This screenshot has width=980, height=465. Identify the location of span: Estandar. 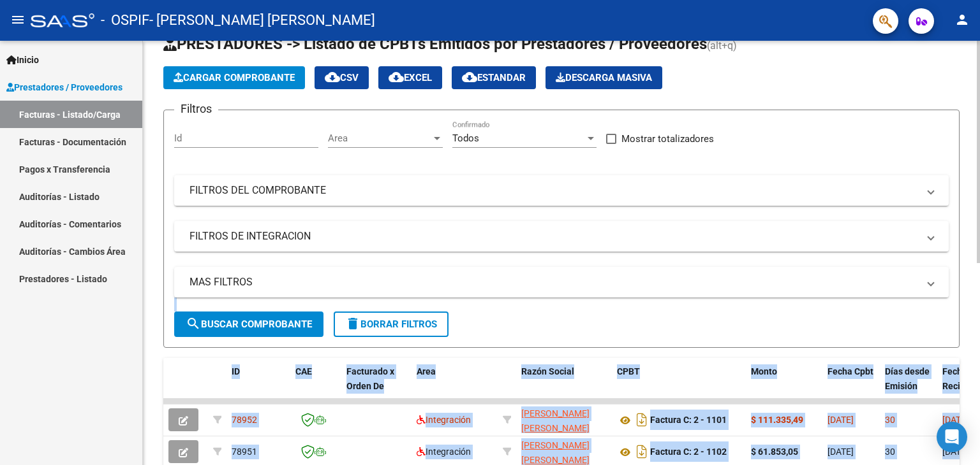
(494, 78).